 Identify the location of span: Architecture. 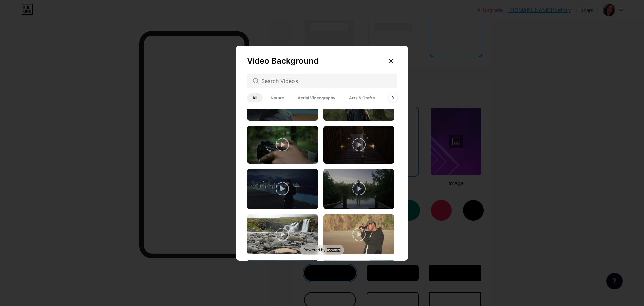
(401, 98).